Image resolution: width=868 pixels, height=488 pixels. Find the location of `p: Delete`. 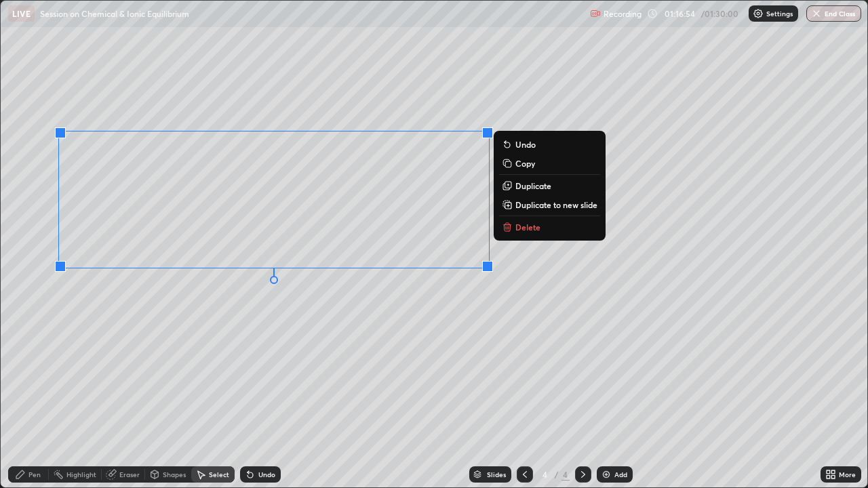

p: Delete is located at coordinates (527, 227).